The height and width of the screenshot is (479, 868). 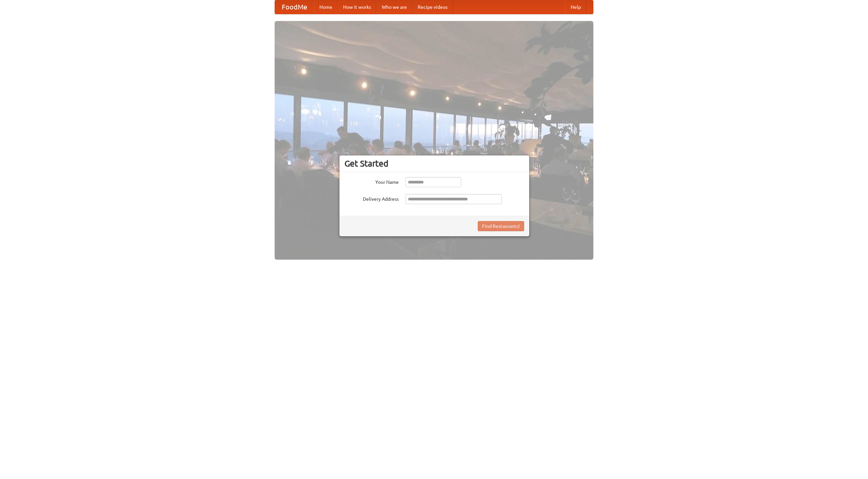 What do you see at coordinates (433, 7) in the screenshot?
I see `a: Recipe videos` at bounding box center [433, 7].